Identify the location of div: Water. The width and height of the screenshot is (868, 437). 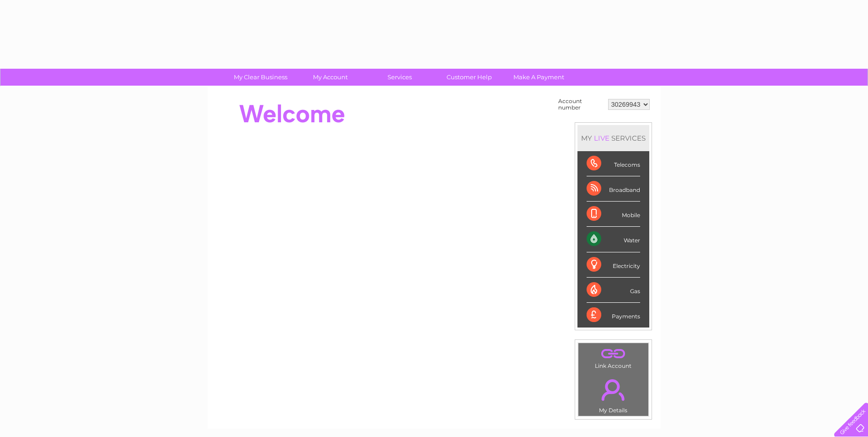
(614, 239).